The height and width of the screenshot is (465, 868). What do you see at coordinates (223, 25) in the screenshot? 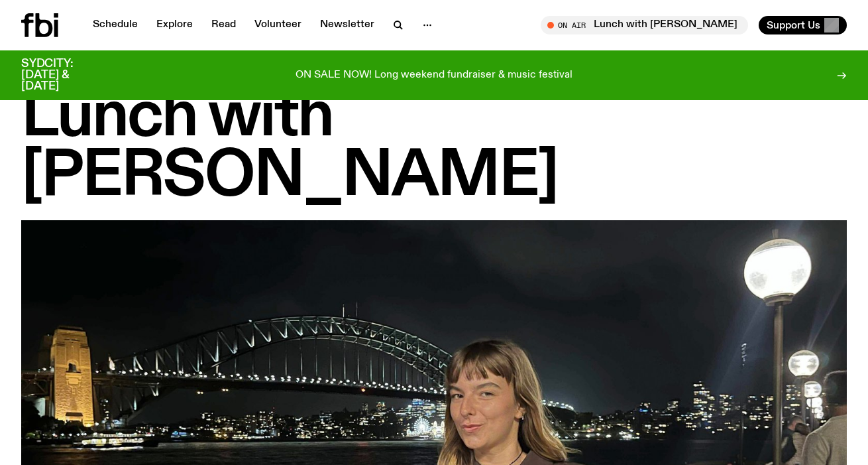
I see `a: Read` at bounding box center [223, 25].